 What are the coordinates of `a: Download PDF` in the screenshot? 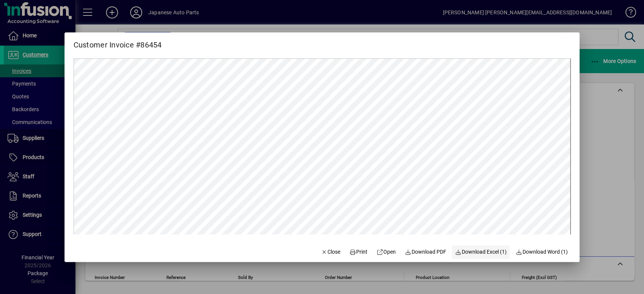 It's located at (426, 252).